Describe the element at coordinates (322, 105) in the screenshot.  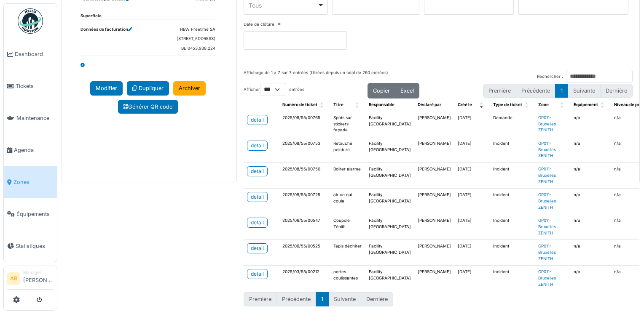
I see `span: Numéro de ticket: Activate to sort` at that location.